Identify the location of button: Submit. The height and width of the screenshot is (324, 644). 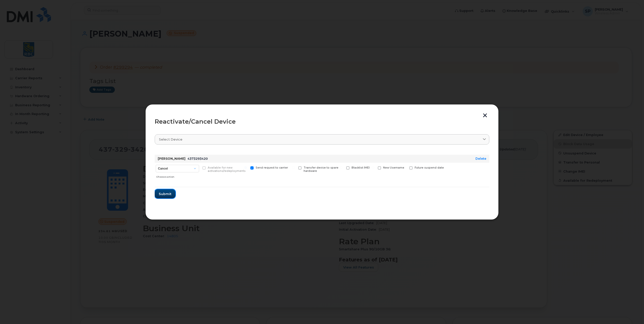
(165, 194).